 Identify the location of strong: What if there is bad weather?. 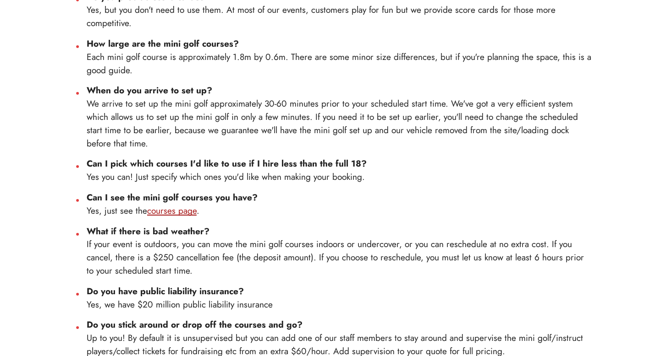
(148, 231).